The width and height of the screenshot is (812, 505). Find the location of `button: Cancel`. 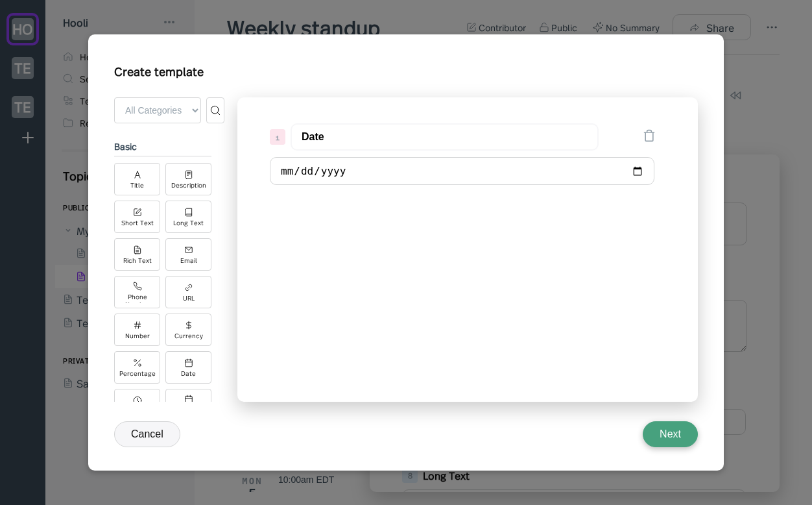

button: Cancel is located at coordinates (147, 434).